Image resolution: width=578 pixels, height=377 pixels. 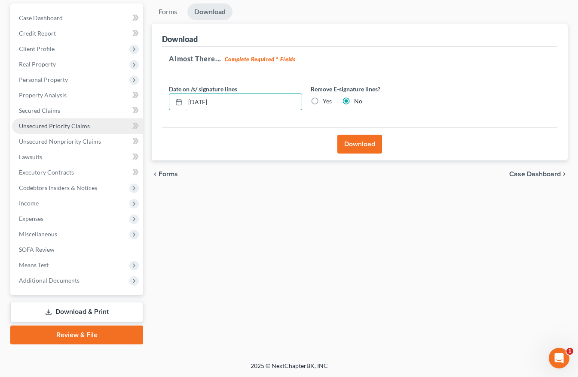 What do you see at coordinates (37, 249) in the screenshot?
I see `span: SOFA Review` at bounding box center [37, 249].